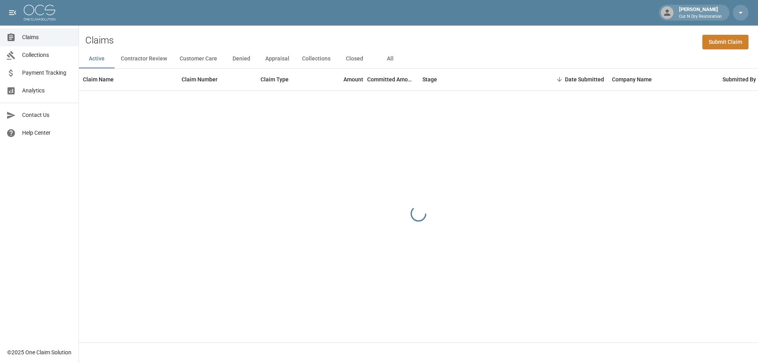 The height and width of the screenshot is (363, 758). I want to click on button: Closed, so click(355, 59).